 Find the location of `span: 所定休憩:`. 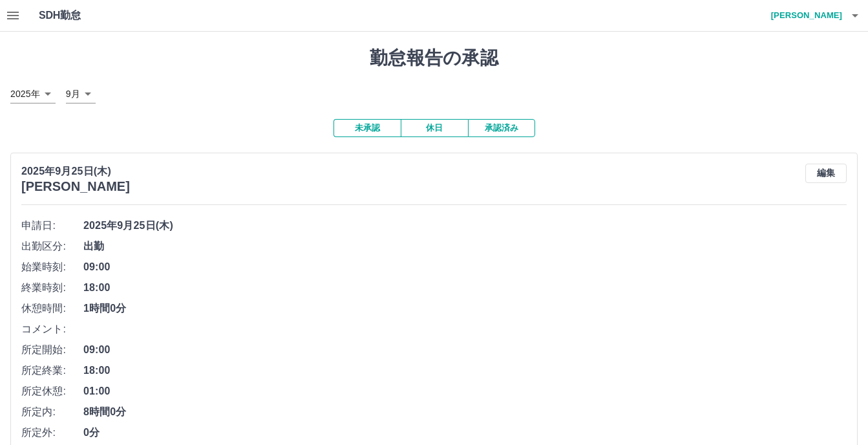

span: 所定休憩: is located at coordinates (52, 391).